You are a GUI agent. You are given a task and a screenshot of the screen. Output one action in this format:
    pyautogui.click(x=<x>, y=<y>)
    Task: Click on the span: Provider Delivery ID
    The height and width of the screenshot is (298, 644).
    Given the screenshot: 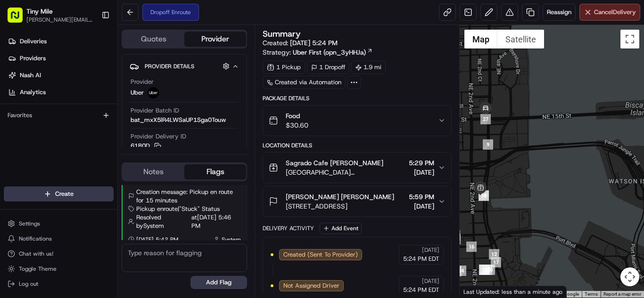 What is the action you would take?
    pyautogui.click(x=158, y=137)
    